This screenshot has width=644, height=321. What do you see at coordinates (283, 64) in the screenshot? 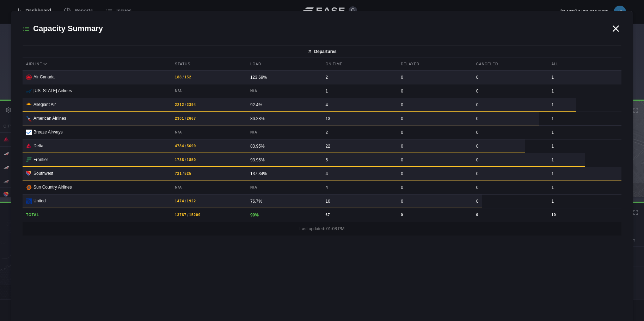
I see `div: Load` at bounding box center [283, 64].